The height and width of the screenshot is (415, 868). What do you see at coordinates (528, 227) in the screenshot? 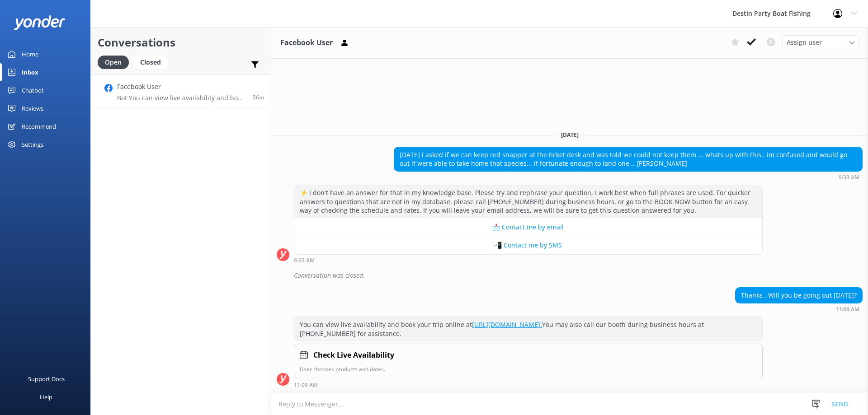
I see `button: 📩 Contact me by email` at bounding box center [528, 227].